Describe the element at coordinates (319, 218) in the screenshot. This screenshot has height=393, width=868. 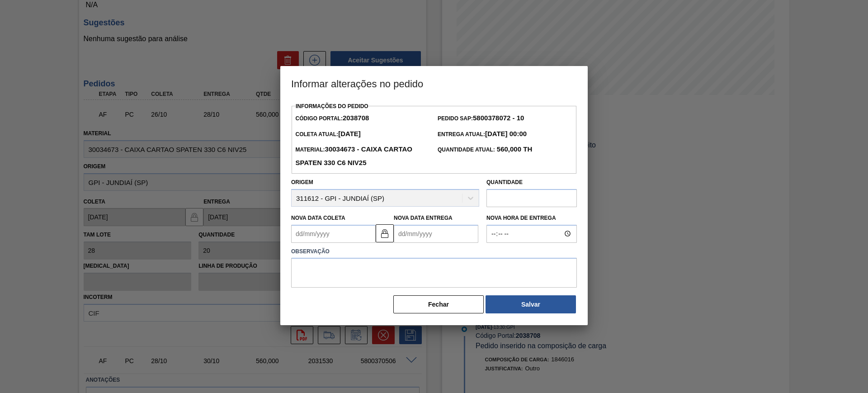
I see `label: Nova Data Coleta` at that location.